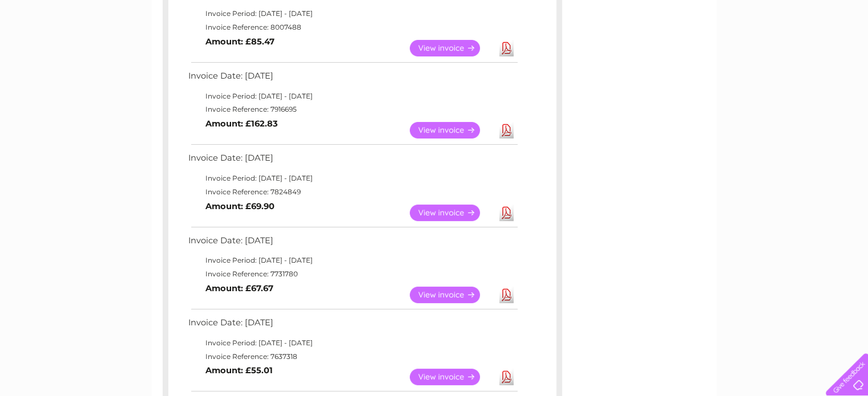 This screenshot has width=868, height=396. I want to click on span: 0333 014 3131, so click(693, 13).